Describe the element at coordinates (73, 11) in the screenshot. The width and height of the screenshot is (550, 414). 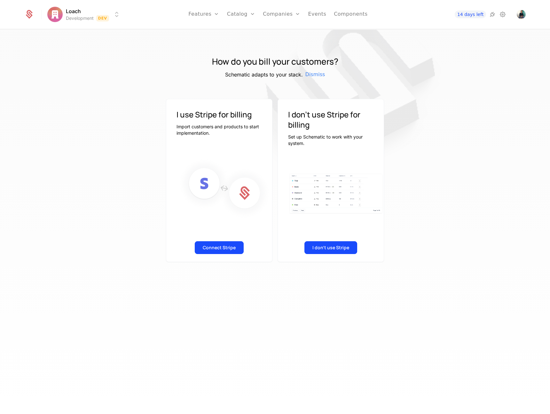
I see `span: Loach` at that location.